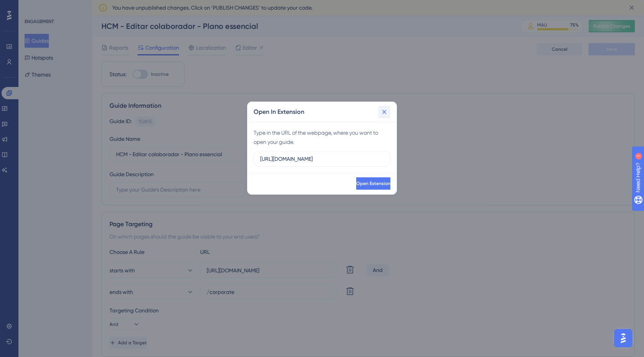  I want to click on span: Need Help?, so click(33, 7).